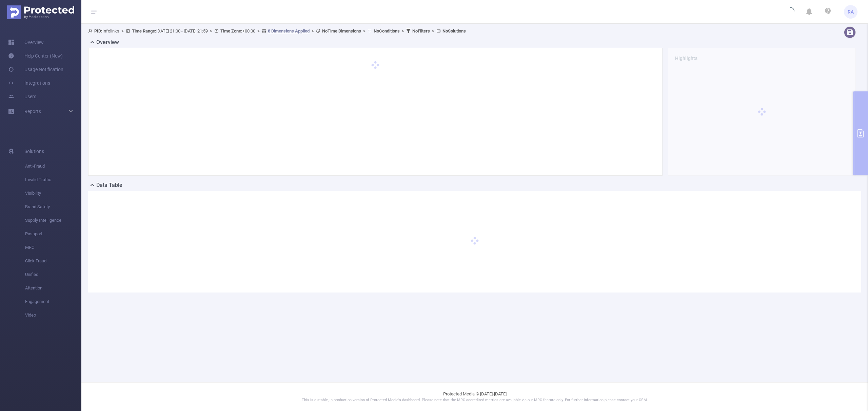 Image resolution: width=868 pixels, height=411 pixels. Describe the element at coordinates (53, 261) in the screenshot. I see `span: Click Fraud` at that location.